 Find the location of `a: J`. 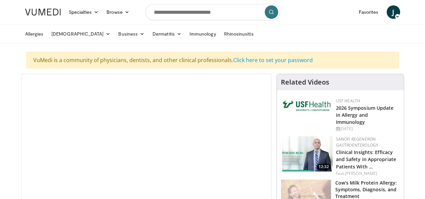

a: J is located at coordinates (393, 12).